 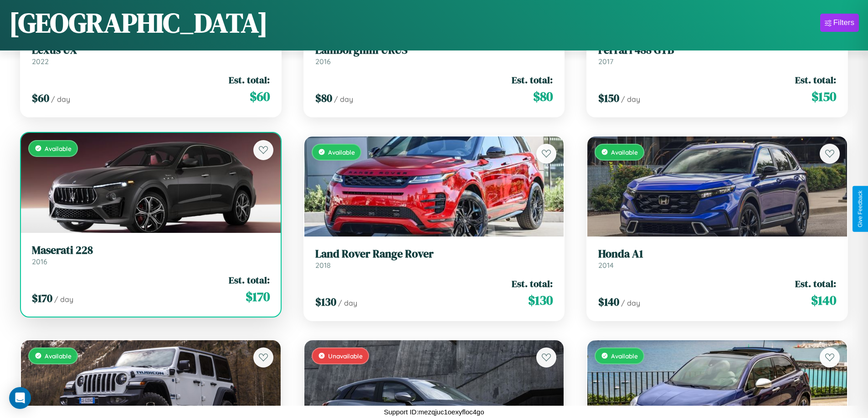 I want to click on span: 2017, so click(x=606, y=61).